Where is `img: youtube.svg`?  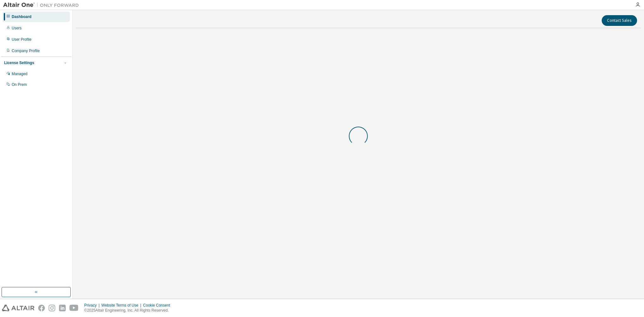 img: youtube.svg is located at coordinates (74, 308).